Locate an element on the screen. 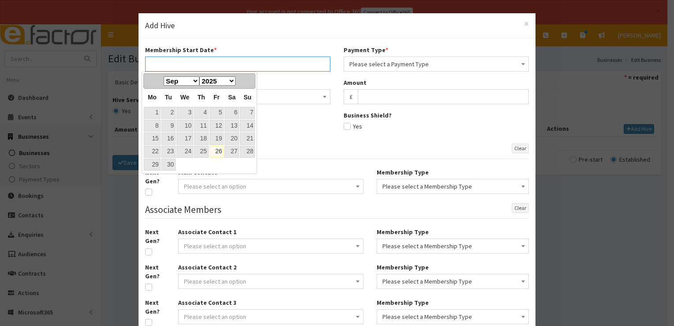 The height and width of the screenshot is (326, 674). a: 8 is located at coordinates (152, 125).